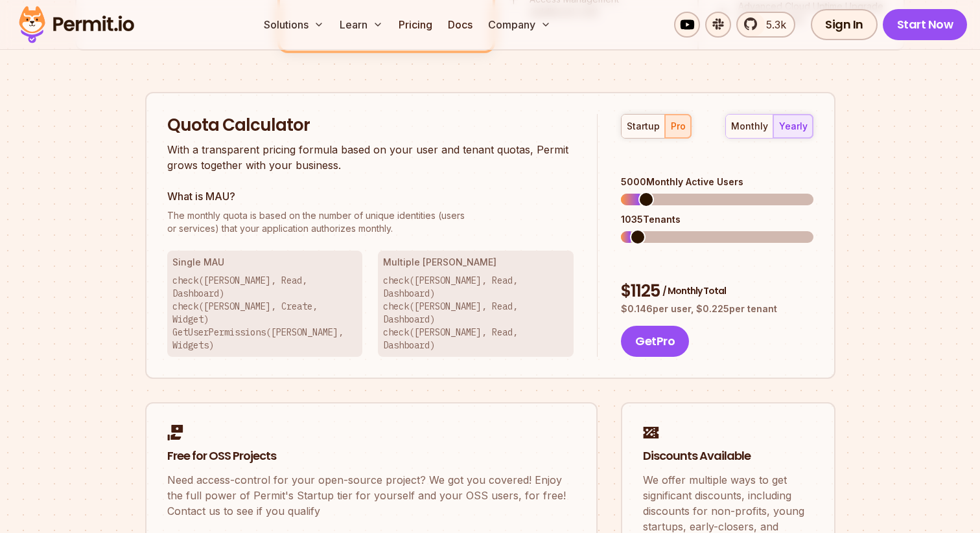 The width and height of the screenshot is (980, 533). Describe the element at coordinates (361, 25) in the screenshot. I see `button: Learn` at that location.